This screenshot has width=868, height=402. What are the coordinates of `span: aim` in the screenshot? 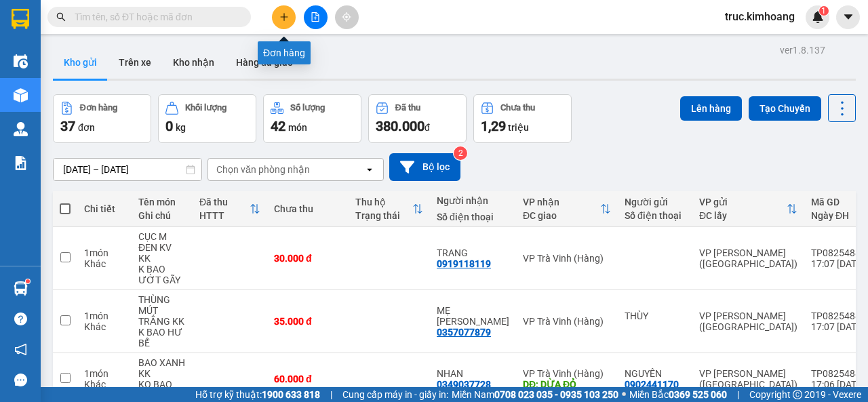 It's located at (346, 17).